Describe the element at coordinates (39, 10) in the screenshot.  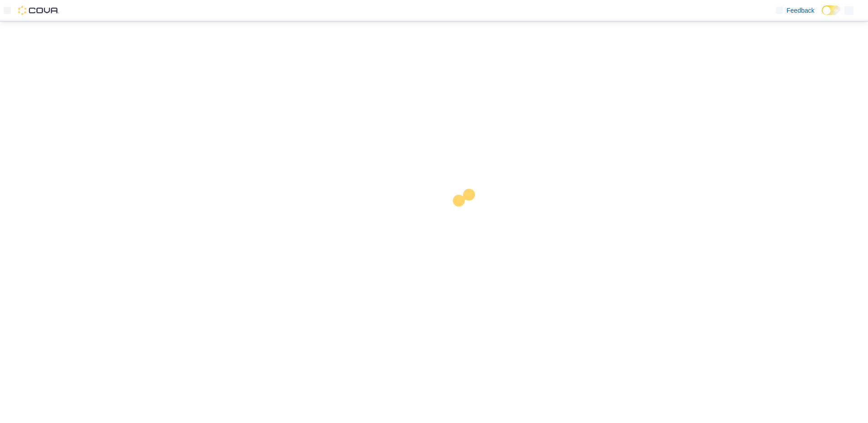
I see `img: Cova` at that location.